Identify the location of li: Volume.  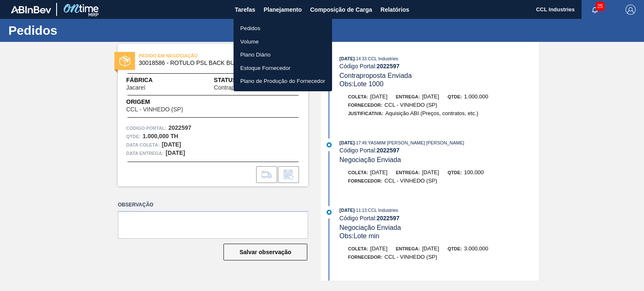
(283, 42).